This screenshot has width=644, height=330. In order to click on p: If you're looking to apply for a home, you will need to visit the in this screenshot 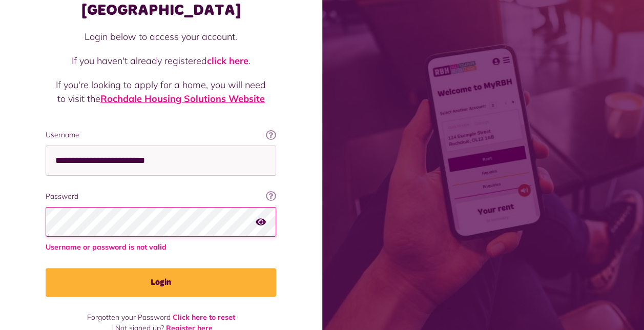, I will do `click(161, 92)`.